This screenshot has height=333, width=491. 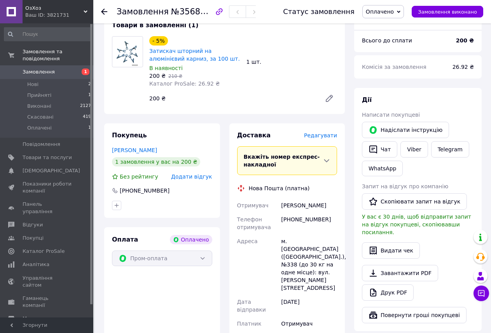 I want to click on span: №356866763, so click(x=199, y=11).